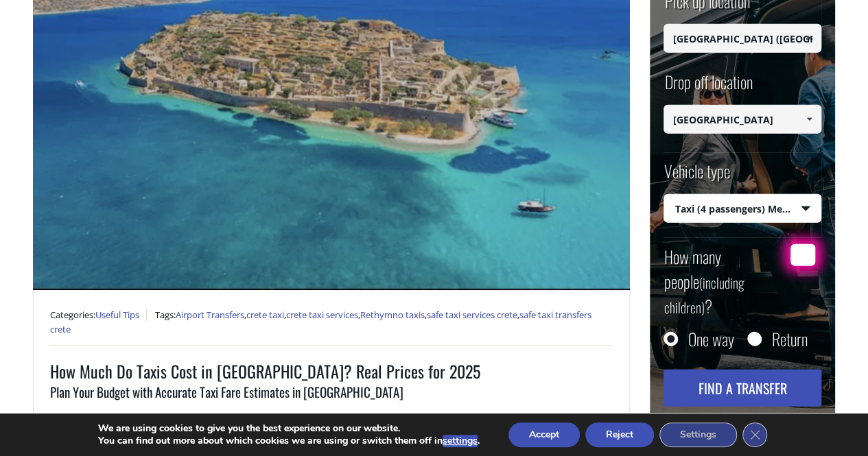 This screenshot has width=868, height=456. I want to click on a: crete taxi, so click(265, 315).